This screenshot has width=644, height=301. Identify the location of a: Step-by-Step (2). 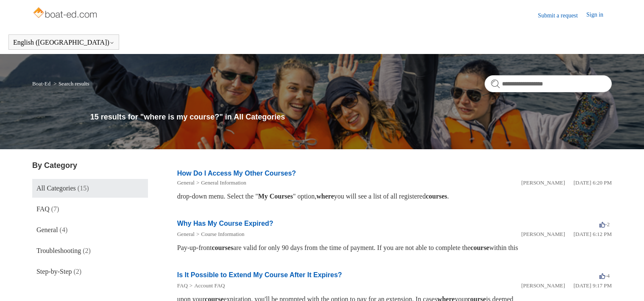
(90, 271).